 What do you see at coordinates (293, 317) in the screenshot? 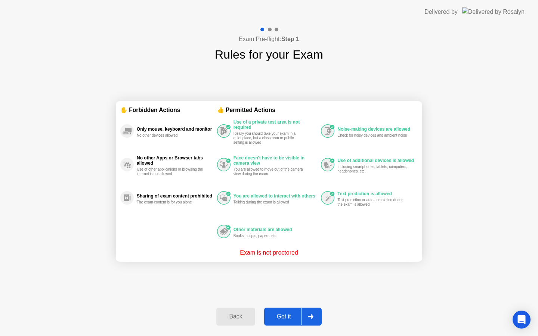
I see `button: Got it` at bounding box center [293, 317].